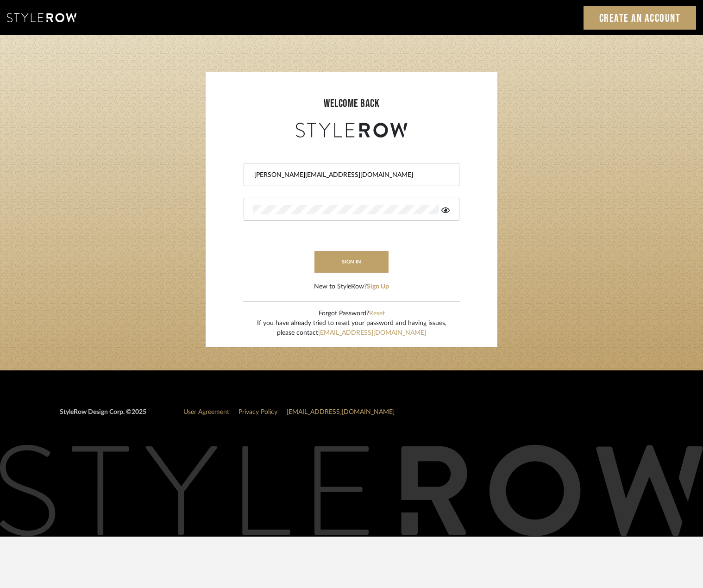 This screenshot has height=588, width=703. Describe the element at coordinates (351, 328) in the screenshot. I see `div: If you have already tried to reset your password and having issues, please contact` at that location.